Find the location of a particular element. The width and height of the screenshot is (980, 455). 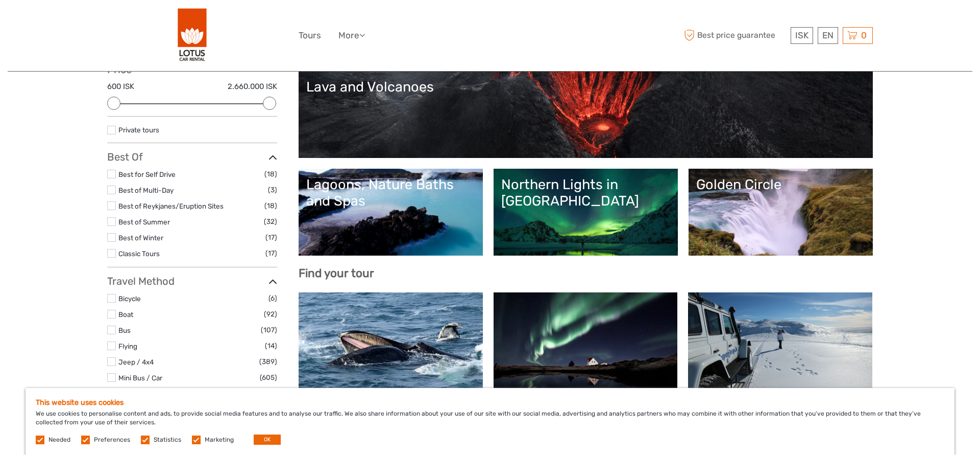

button: Open LiveChat chat widget is located at coordinates (123, 22).